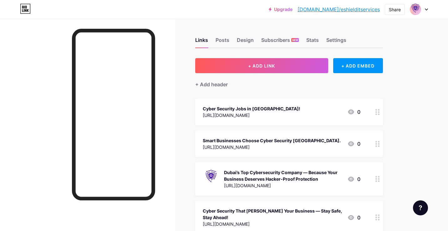 The width and height of the screenshot is (448, 231). Describe the element at coordinates (312, 42) in the screenshot. I see `div: Stats` at that location.